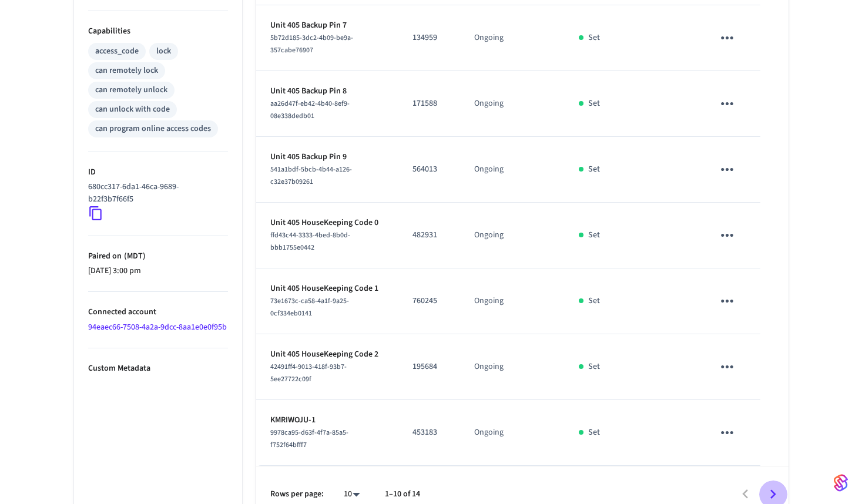  Describe the element at coordinates (127, 71) in the screenshot. I see `div: can remotely lock` at that location.